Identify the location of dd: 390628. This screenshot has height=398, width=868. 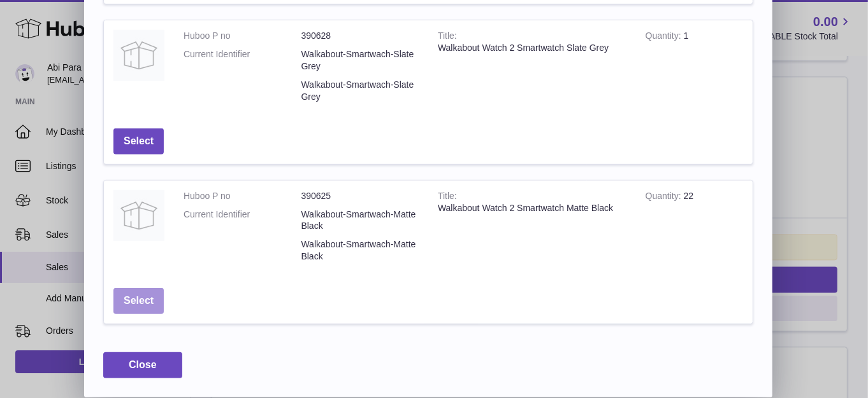
(360, 36).